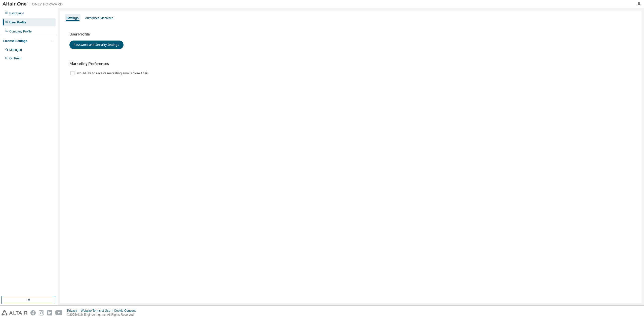 Image resolution: width=644 pixels, height=320 pixels. I want to click on h3: User Profile, so click(351, 34).